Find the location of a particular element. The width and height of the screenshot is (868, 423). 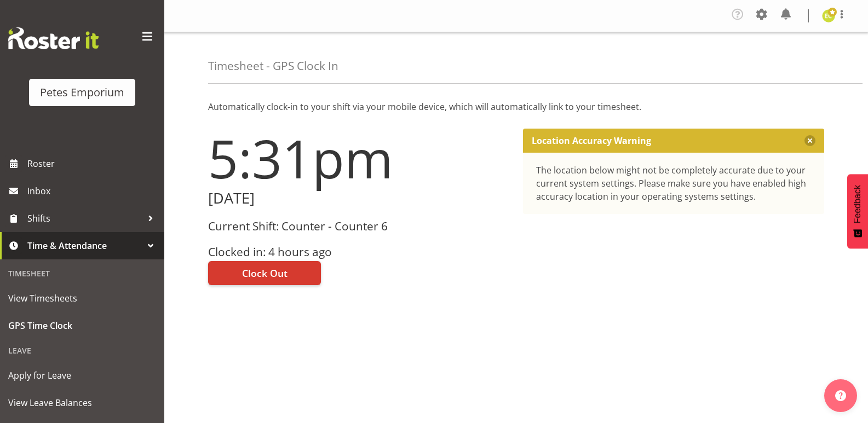

img: Rosterit website logo is located at coordinates (53, 39).